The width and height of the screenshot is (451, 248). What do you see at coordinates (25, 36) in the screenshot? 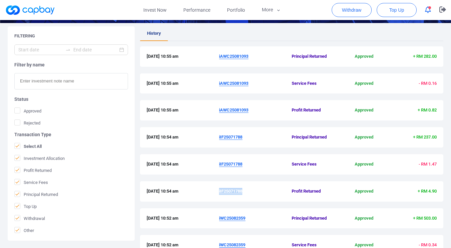
I see `h5: Filtering` at bounding box center [25, 36].